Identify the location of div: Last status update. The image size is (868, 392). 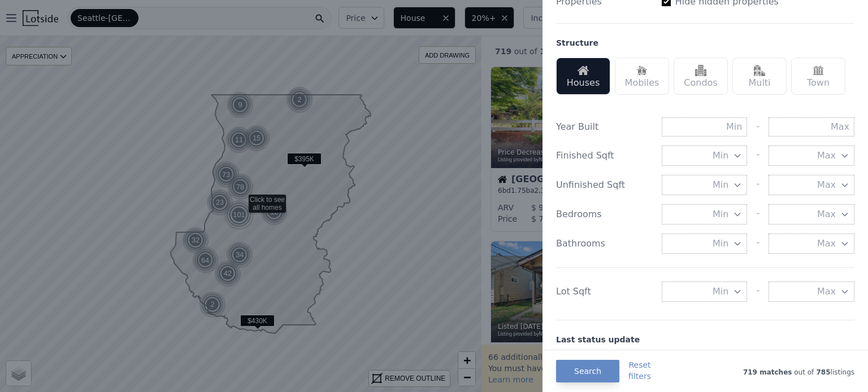
(705, 340).